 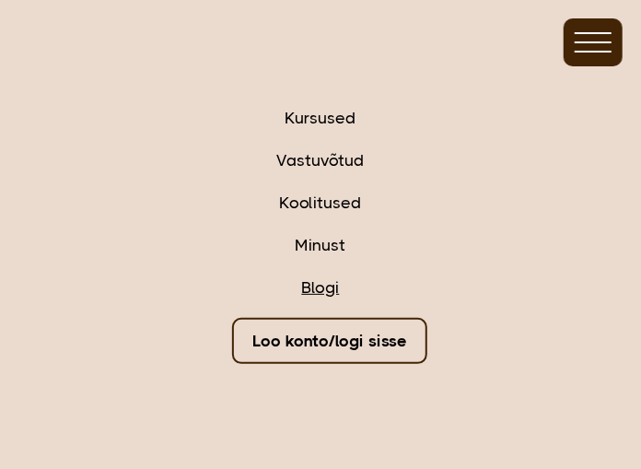 What do you see at coordinates (321, 245) in the screenshot?
I see `a: Minust` at bounding box center [321, 245].